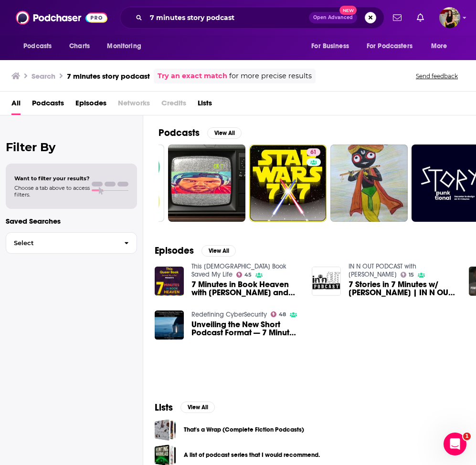  I want to click on span: Networks, so click(134, 105).